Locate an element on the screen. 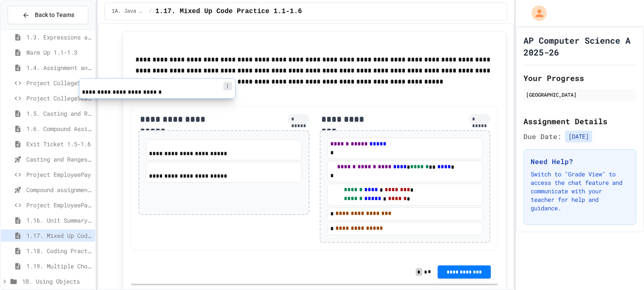 The width and height of the screenshot is (644, 290). span: 1.16. Unit Summary 1a (1.1-1.6) is located at coordinates (59, 220).